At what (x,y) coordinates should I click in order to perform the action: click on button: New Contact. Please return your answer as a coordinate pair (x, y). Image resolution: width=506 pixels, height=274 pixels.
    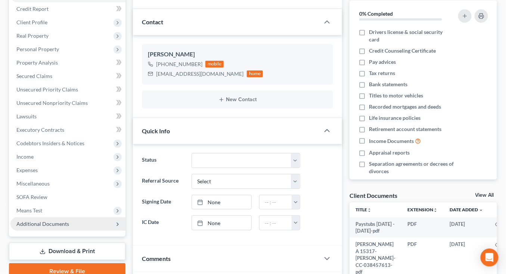
    Looking at the image, I should click on (238, 100).